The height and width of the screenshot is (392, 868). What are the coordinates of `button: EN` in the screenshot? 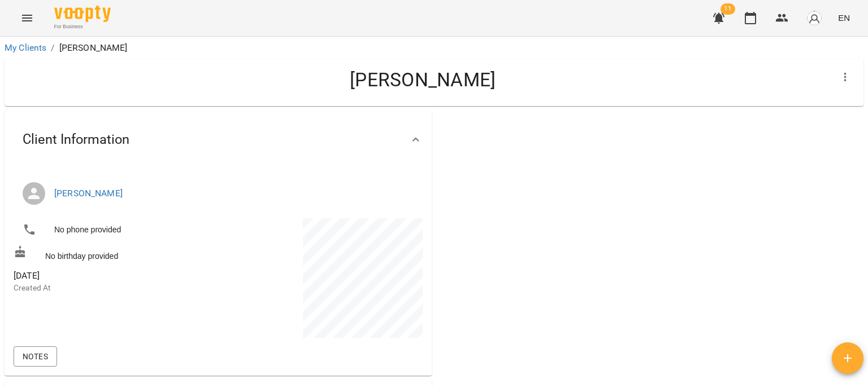 It's located at (844, 18).